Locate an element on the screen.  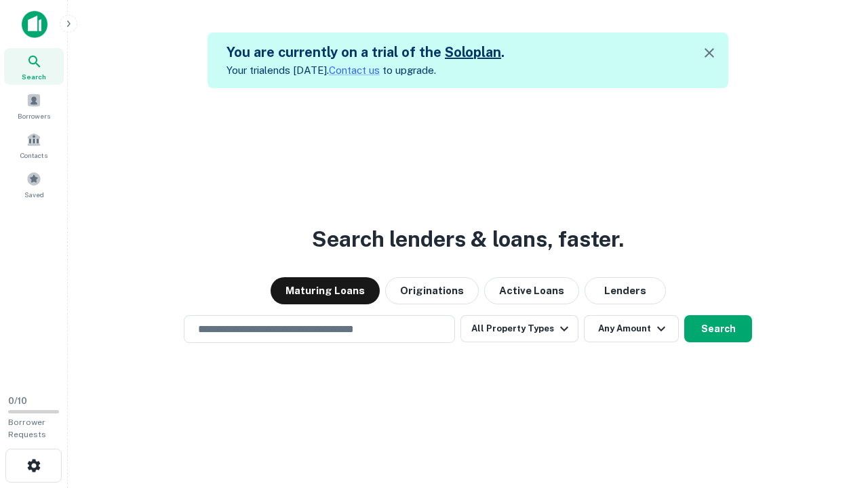
span: 0 / 10 is located at coordinates (18, 401).